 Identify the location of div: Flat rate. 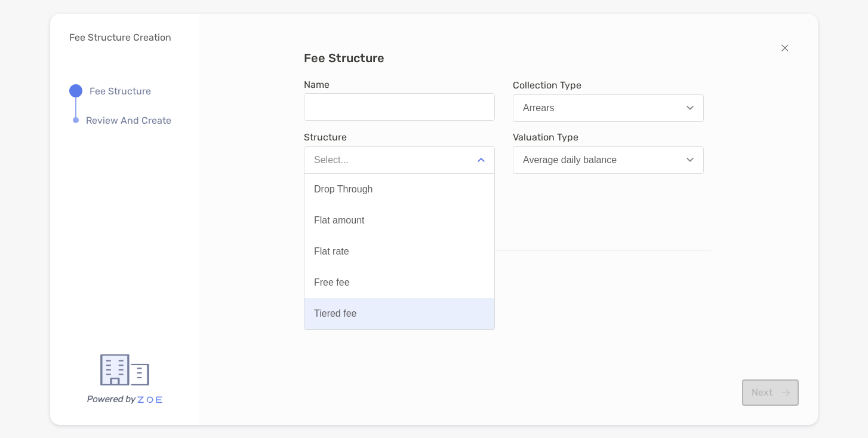
(331, 251).